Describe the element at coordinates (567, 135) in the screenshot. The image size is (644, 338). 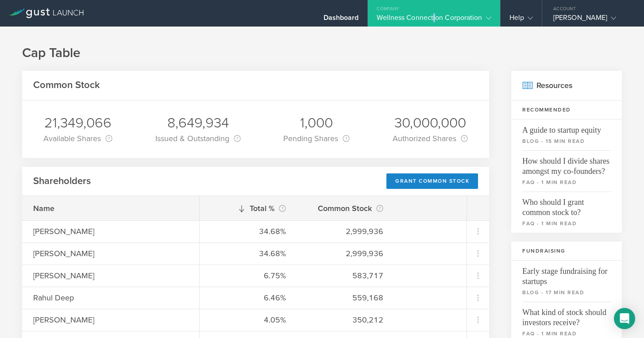
I see `a: A guide to startup equityblog - 15 min read` at that location.